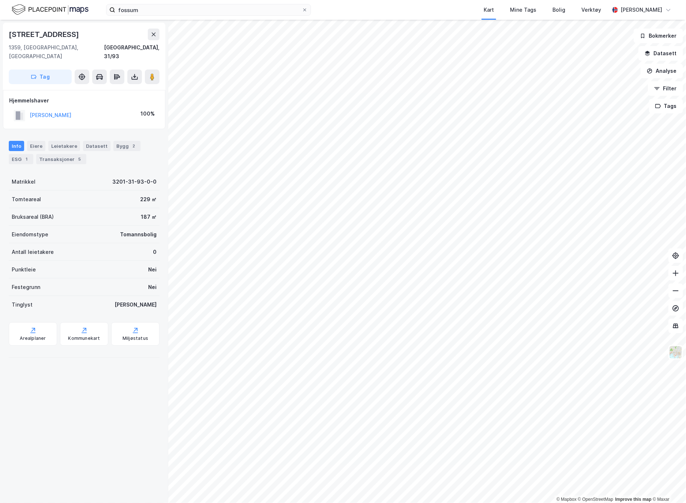 This screenshot has width=686, height=503. Describe the element at coordinates (134, 146) in the screenshot. I see `div: 2` at that location.